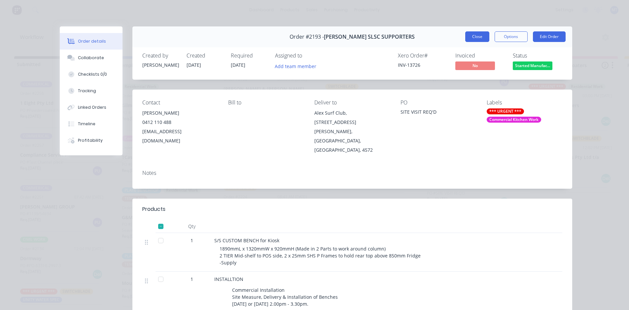 The height and width of the screenshot is (310, 629). I want to click on div: PO, so click(438, 102).